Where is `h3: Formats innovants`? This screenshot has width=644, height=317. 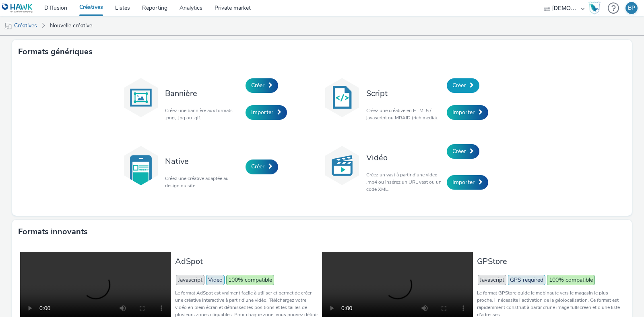 h3: Formats innovants is located at coordinates (53, 232).